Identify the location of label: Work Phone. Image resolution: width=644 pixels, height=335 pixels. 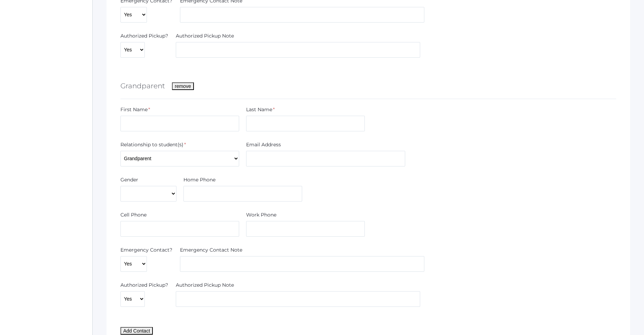
(261, 215).